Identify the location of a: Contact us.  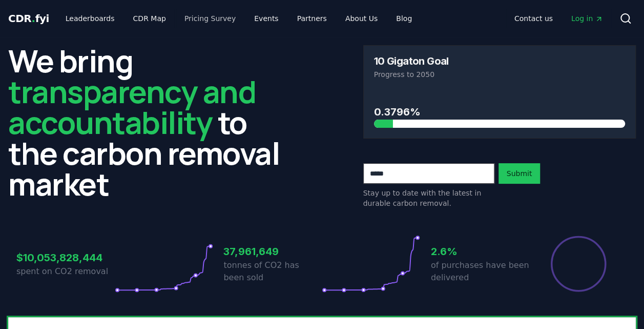
(533, 19).